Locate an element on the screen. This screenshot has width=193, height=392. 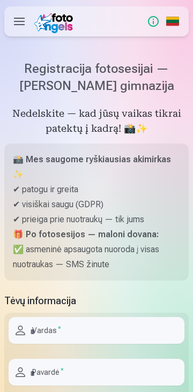
a: Global is located at coordinates (172, 21).